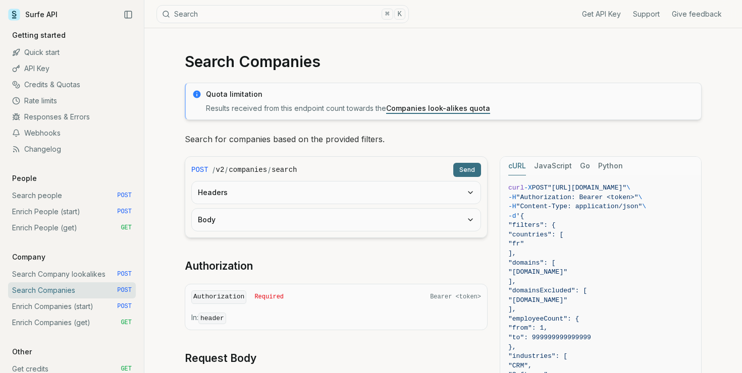 The height and width of the screenshot is (373, 742). What do you see at coordinates (443, 62) in the screenshot?
I see `h1: Search Companies` at bounding box center [443, 62].